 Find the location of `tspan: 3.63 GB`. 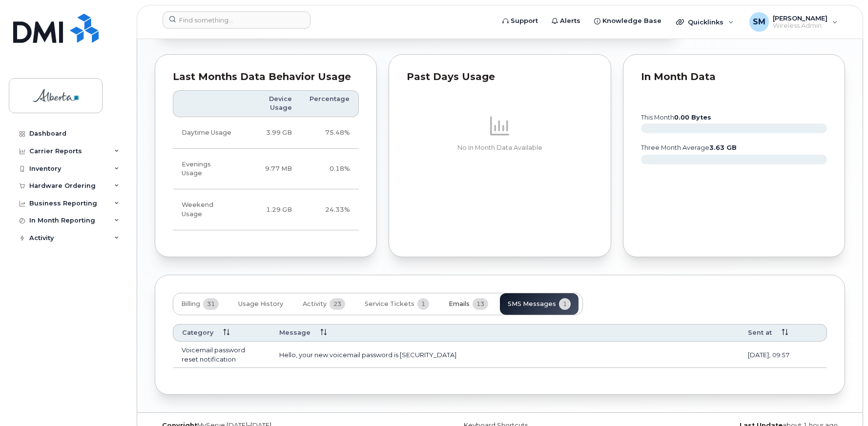

tspan: 3.63 GB is located at coordinates (723, 147).